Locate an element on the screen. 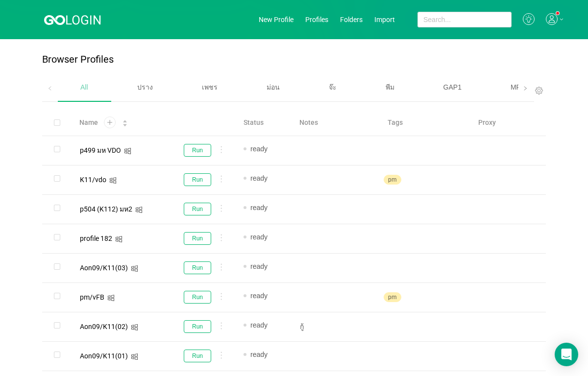 The height and width of the screenshot is (376, 588). span: จ๊ะ is located at coordinates (333, 88).